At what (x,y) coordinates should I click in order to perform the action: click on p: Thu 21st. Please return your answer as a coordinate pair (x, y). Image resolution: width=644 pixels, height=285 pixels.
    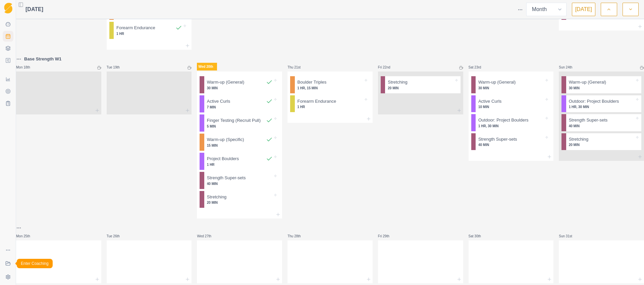
    Looking at the image, I should click on (298, 67).